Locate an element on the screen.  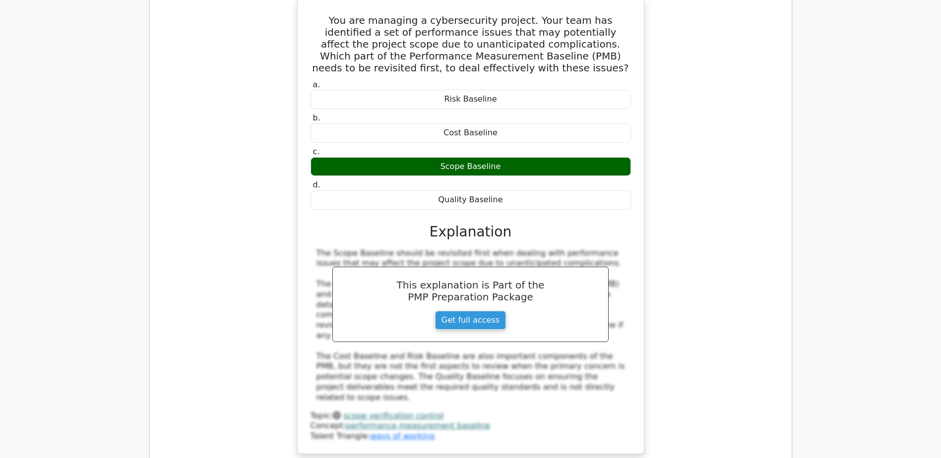
span: a. is located at coordinates (316, 84).